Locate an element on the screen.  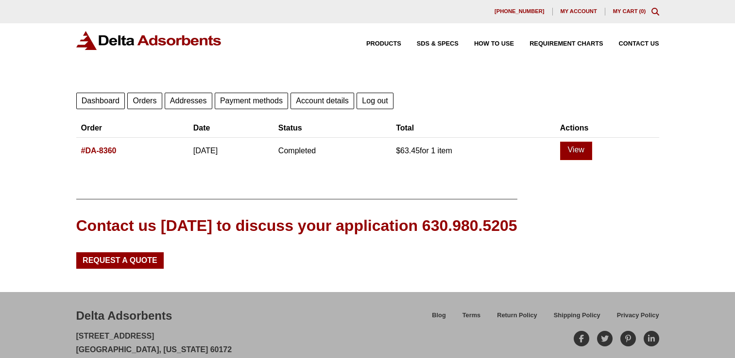
span: Terms is located at coordinates (471, 316).